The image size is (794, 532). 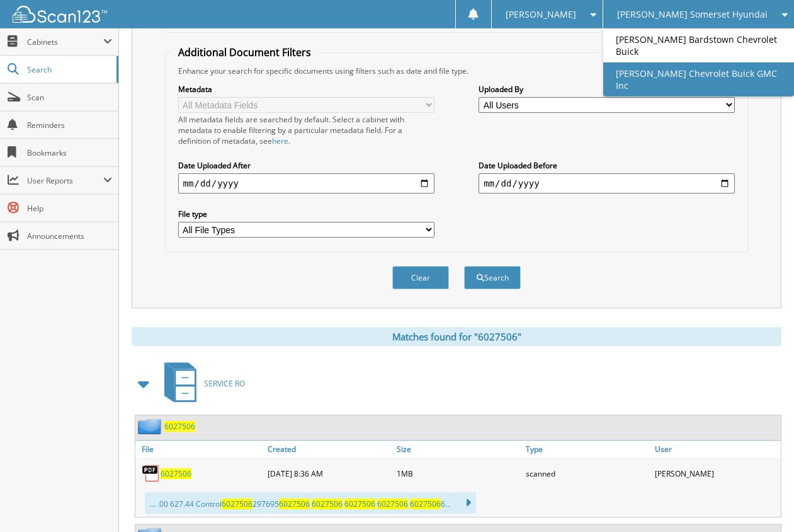 What do you see at coordinates (60, 13) in the screenshot?
I see `img: scan123-logo-white.svg` at bounding box center [60, 13].